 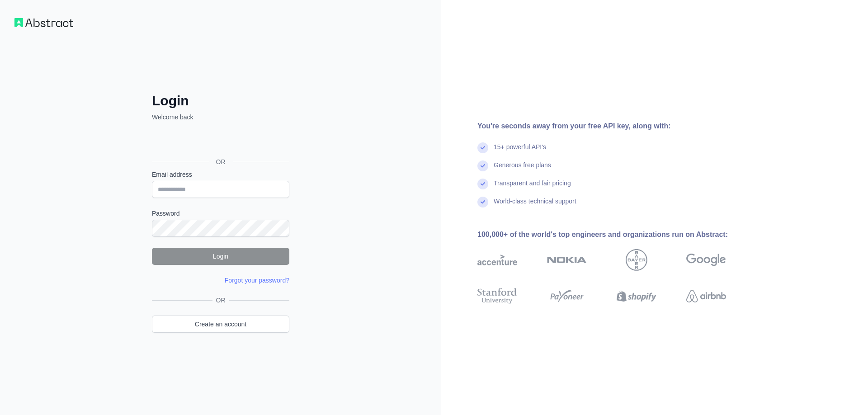 I want to click on img: airbnb, so click(x=706, y=296).